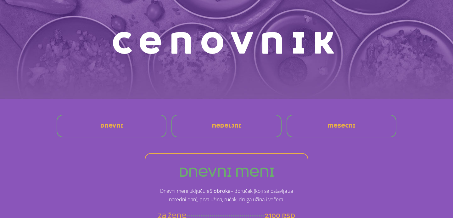 The image size is (453, 218). What do you see at coordinates (226, 126) in the screenshot?
I see `a: nedeljni` at bounding box center [226, 126].